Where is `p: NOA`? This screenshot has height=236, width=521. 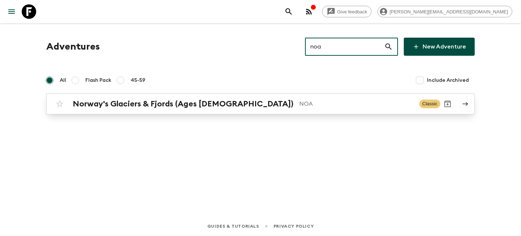 p: NOA is located at coordinates (356, 104).